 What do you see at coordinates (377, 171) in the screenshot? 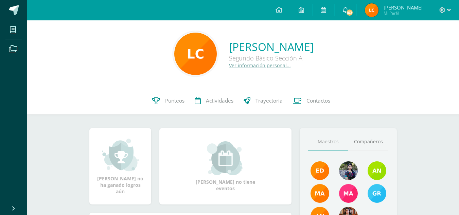
I see `img: e6b27947fbea61806f2b198ab17e5dde.png` at bounding box center [377, 171].